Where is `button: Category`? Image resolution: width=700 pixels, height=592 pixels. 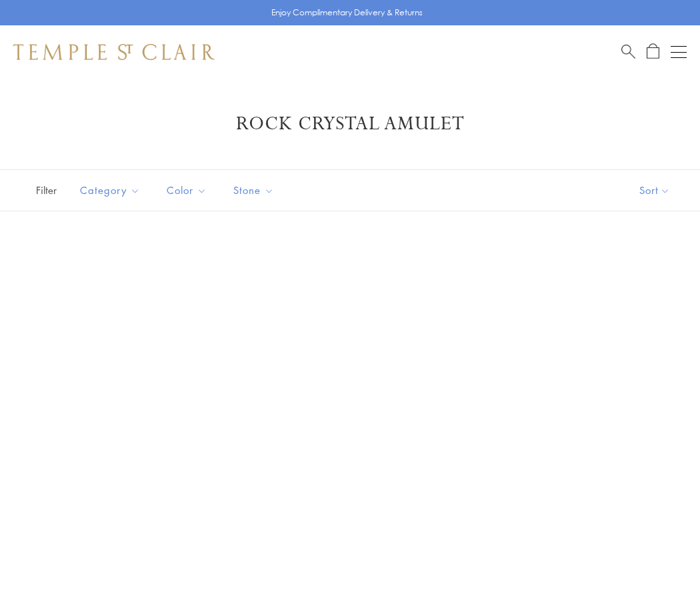 button: Category is located at coordinates (110, 190).